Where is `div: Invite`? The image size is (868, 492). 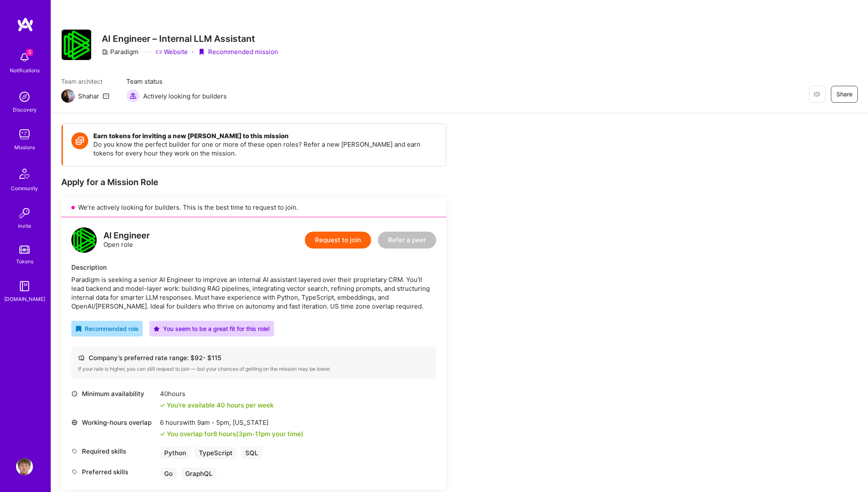 div: Invite is located at coordinates (25, 226).